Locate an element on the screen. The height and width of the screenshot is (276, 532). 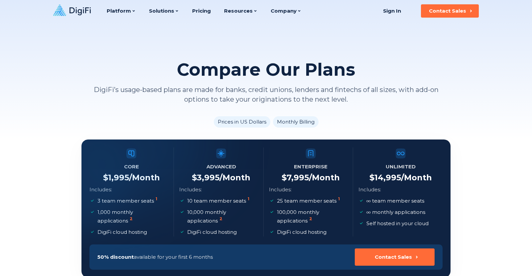
h4: $ 14,995 is located at coordinates (401, 178).